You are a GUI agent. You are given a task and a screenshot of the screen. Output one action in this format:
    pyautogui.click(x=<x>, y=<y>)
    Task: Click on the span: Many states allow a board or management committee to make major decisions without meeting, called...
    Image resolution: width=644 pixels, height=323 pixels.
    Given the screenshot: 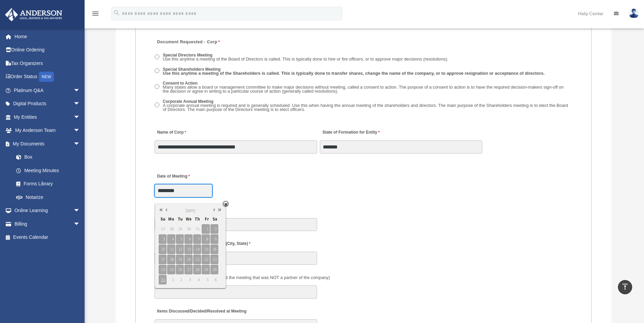 What is the action you would take?
    pyautogui.click(x=363, y=89)
    